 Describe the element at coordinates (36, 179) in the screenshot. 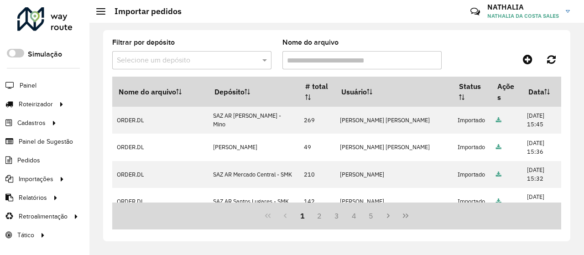

I see `span: Importações` at that location.